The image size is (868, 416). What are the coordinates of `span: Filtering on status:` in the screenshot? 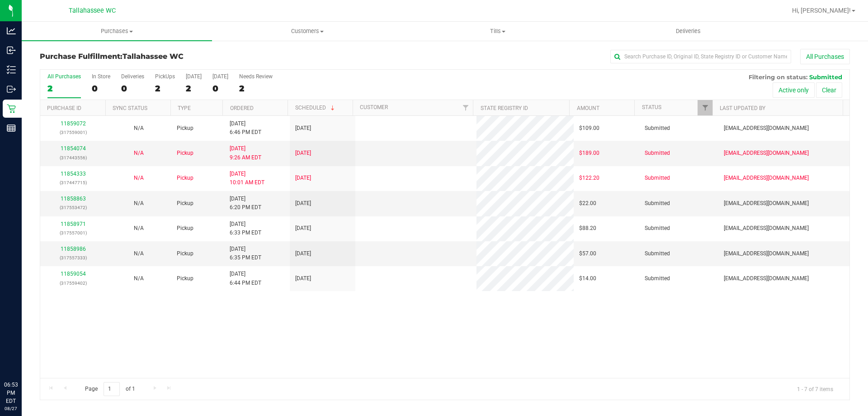 It's located at (778, 77).